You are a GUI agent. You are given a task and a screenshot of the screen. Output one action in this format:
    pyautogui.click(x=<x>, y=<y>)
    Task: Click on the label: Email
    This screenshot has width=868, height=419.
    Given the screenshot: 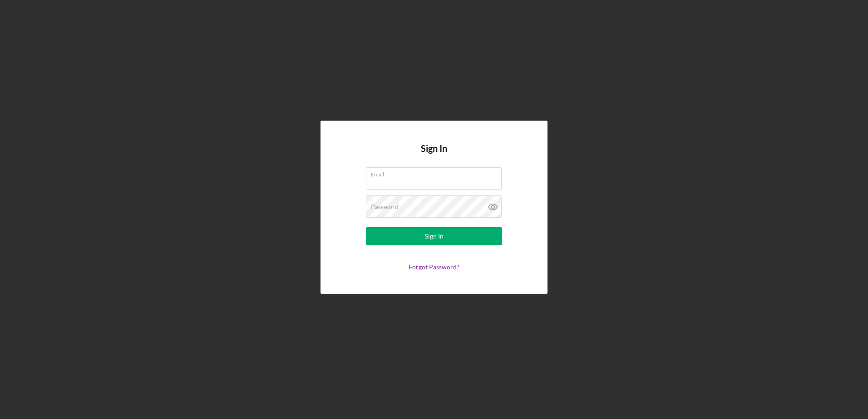 What is the action you would take?
    pyautogui.click(x=436, y=173)
    